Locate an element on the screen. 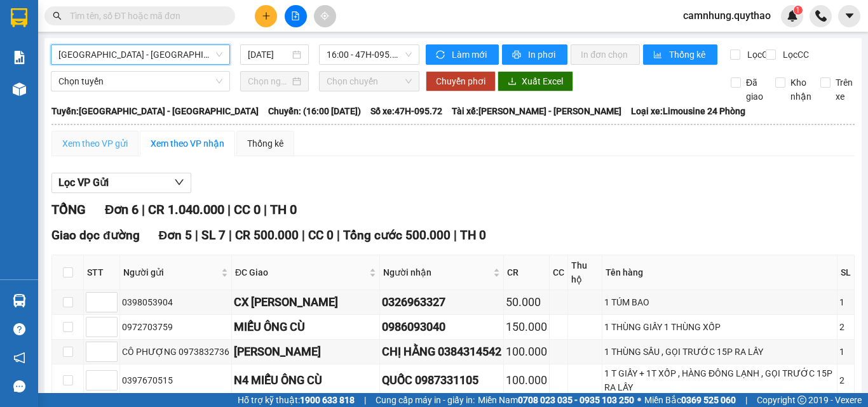  span: caret-down is located at coordinates (849, 16).